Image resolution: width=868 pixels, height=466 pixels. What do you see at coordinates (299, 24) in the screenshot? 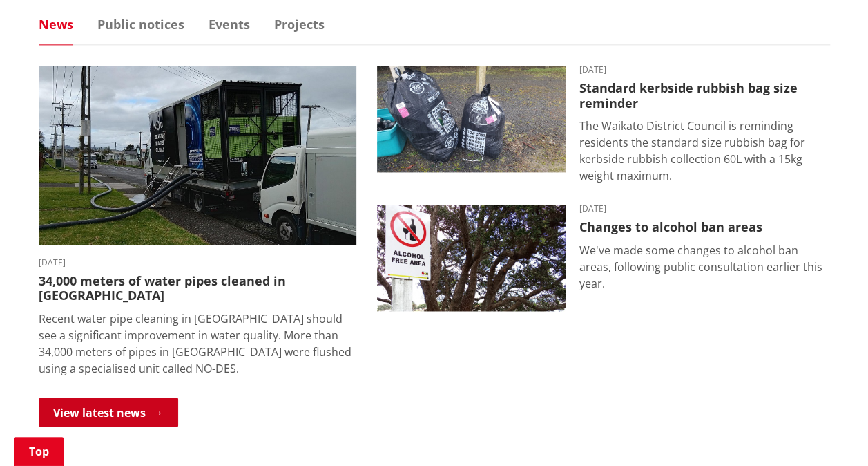
I see `a: Projects` at bounding box center [299, 24].